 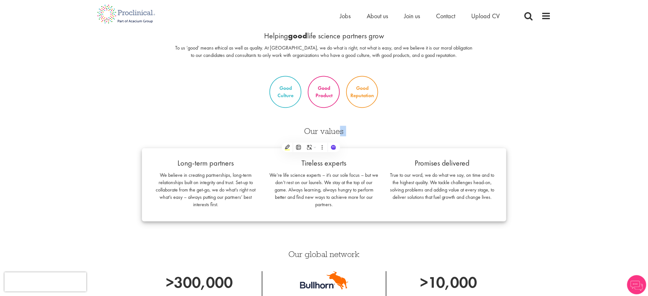 I want to click on p: Good Culture, so click(x=286, y=92).